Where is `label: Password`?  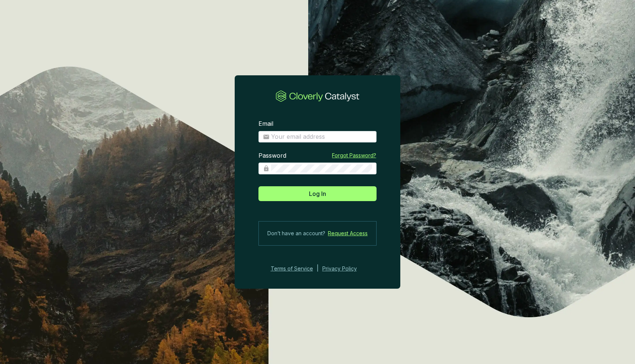 label: Password is located at coordinates (272, 156).